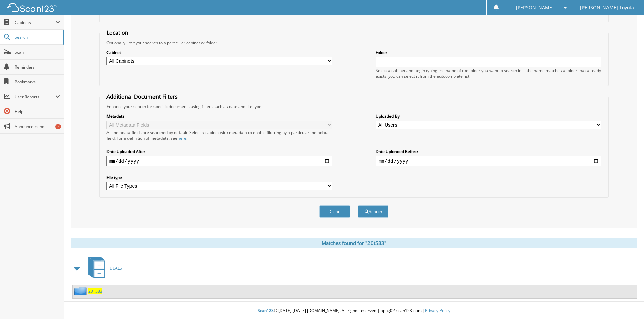  What do you see at coordinates (37, 67) in the screenshot?
I see `span: Reminders` at bounding box center [37, 67].